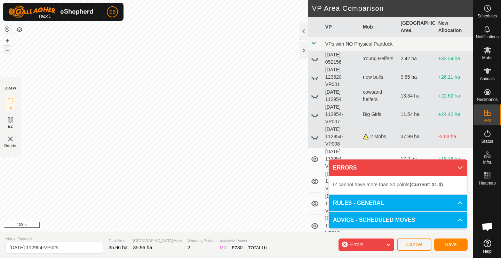 Image resolution: width=501 pixels, height=258 pixels. What do you see at coordinates (488, 227) in the screenshot?
I see `div: Open chat` at bounding box center [488, 227].